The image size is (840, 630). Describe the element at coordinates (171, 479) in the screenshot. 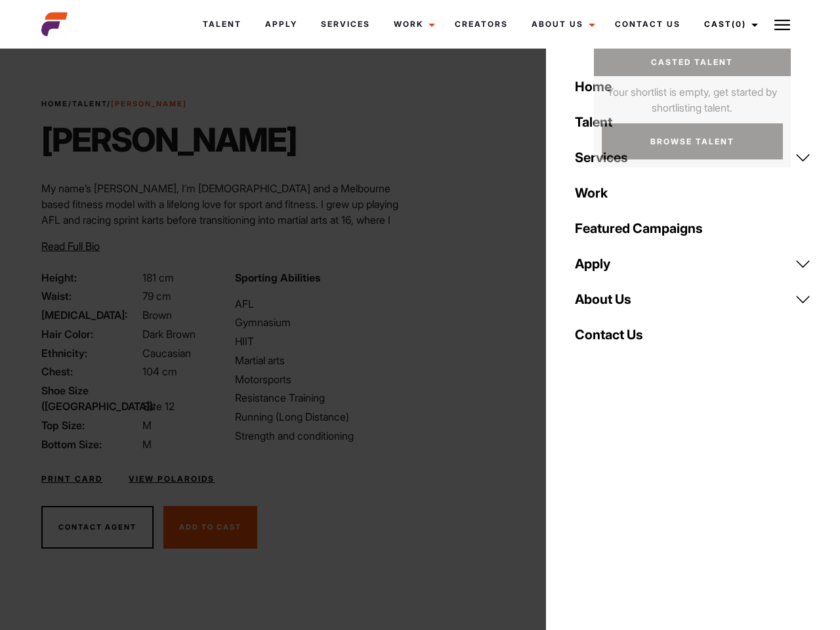

I see `a: View Polaroids` at that location.